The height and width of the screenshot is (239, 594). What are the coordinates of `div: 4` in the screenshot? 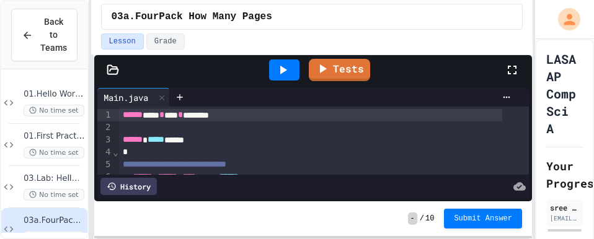 It's located at (105, 153).